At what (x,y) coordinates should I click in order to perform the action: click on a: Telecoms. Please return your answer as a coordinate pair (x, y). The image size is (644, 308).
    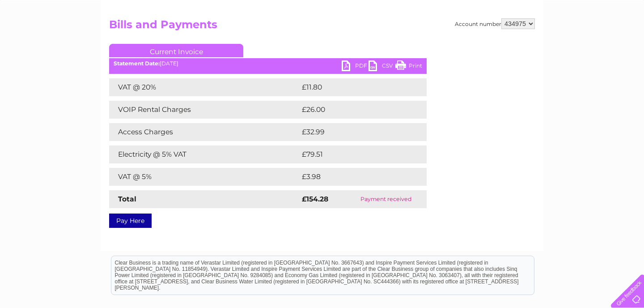
    Looking at the image, I should click on (547, 41).